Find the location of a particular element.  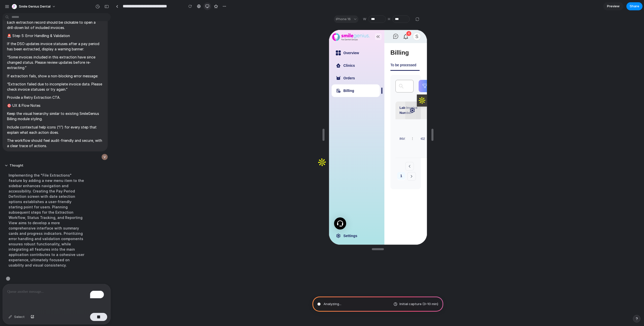

p: Keep the visual hierarchy similar to existing SmileGenius Billing module styling. is located at coordinates (55, 116).